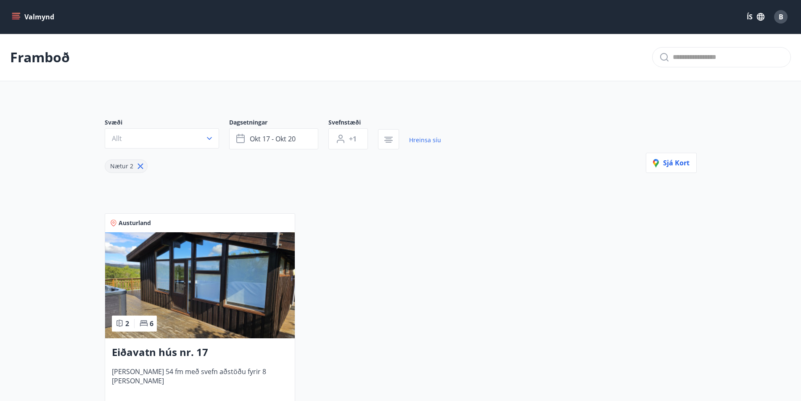  I want to click on span: Dagsetningar, so click(279, 123).